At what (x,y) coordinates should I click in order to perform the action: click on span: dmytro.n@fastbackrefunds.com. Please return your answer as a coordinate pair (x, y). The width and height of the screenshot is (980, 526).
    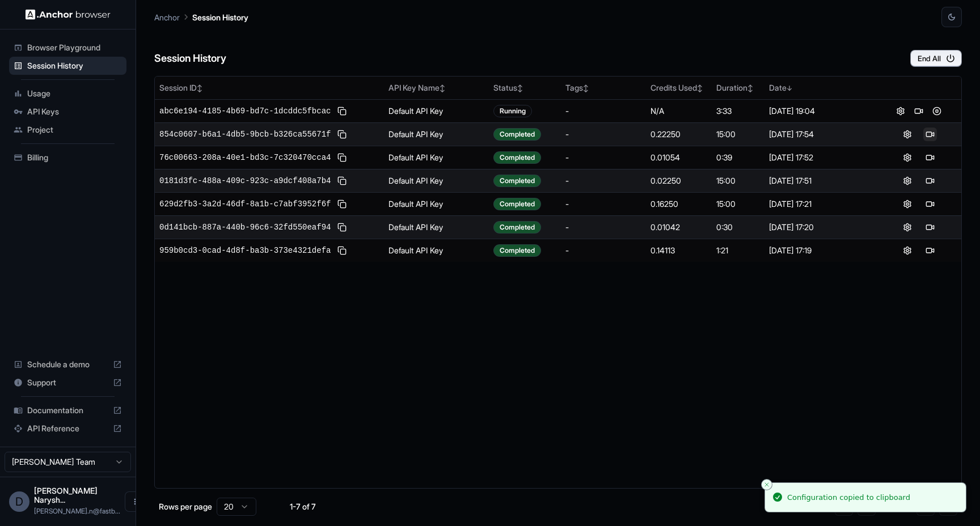
    Looking at the image, I should click on (77, 511).